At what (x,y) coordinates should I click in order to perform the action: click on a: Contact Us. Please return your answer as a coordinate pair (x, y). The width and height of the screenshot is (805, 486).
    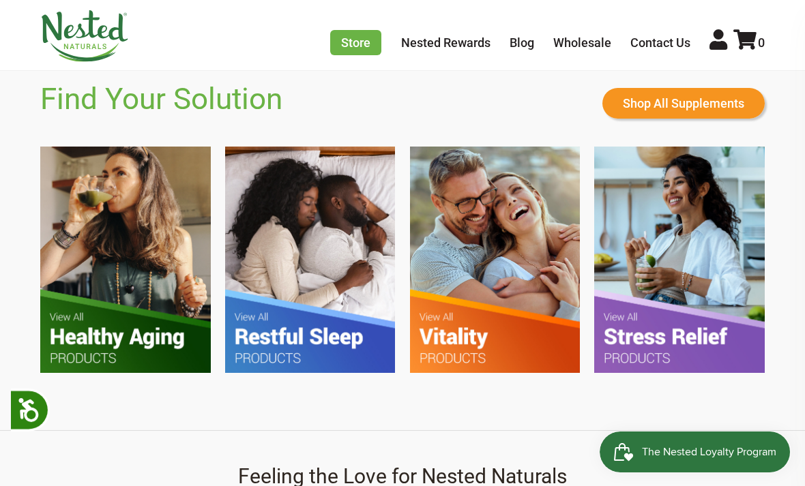
    Looking at the image, I should click on (660, 42).